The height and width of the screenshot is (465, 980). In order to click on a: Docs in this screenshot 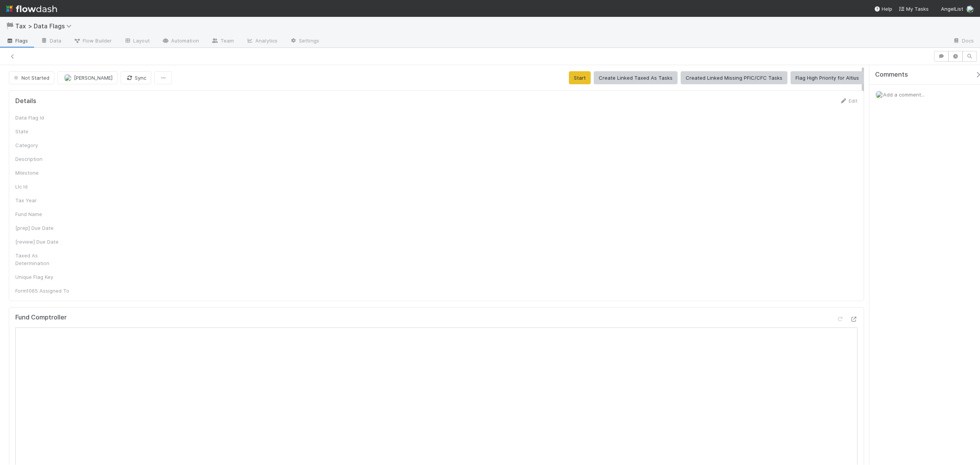, I will do `click(963, 42)`.